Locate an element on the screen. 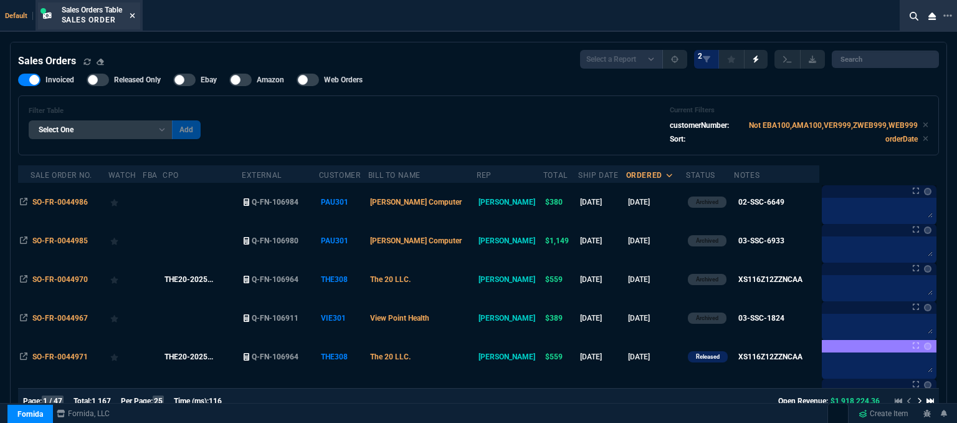  span: 116 is located at coordinates (215, 401).